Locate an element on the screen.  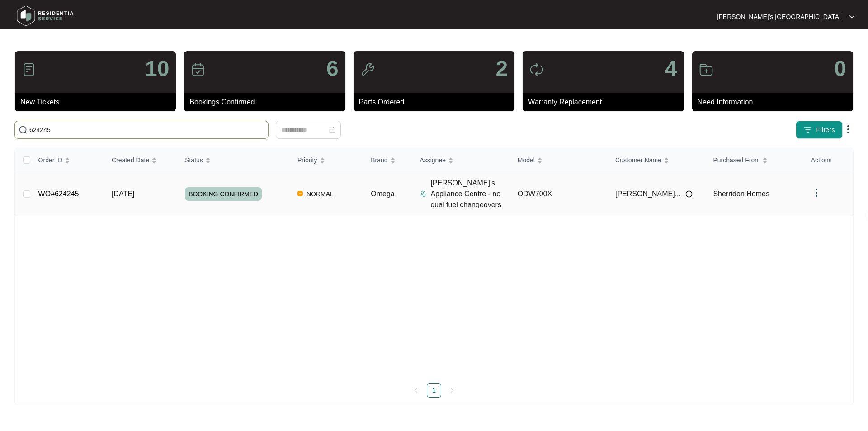
span: Purchased From is located at coordinates (736, 160).